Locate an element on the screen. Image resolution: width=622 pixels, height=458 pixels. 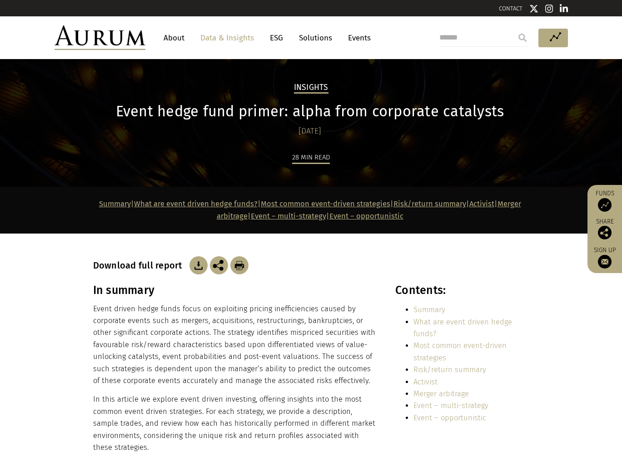
a: Events is located at coordinates (357, 38).